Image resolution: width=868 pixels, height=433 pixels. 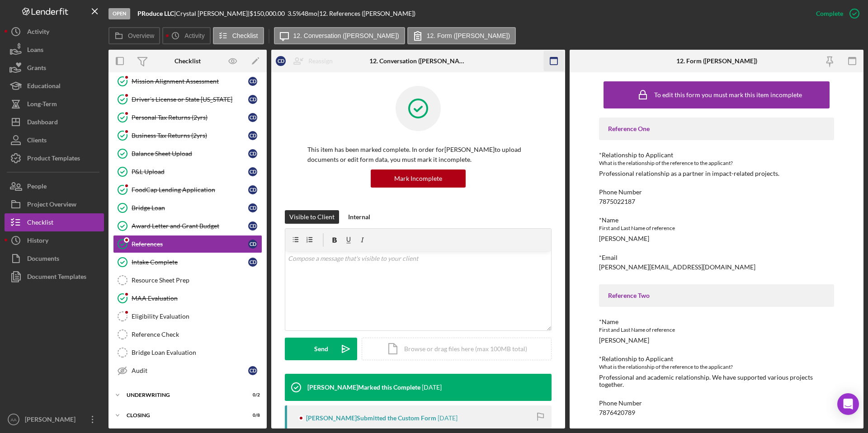 I want to click on a: Resource Sheet Prep, so click(x=187, y=280).